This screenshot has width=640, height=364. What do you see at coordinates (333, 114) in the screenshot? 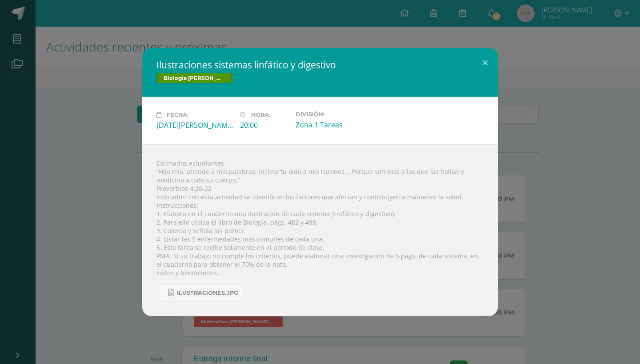
I see `label: División:` at bounding box center [333, 114].